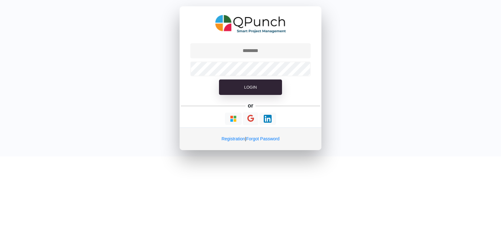 This screenshot has width=501, height=234. I want to click on img: QPunch, so click(250, 24).